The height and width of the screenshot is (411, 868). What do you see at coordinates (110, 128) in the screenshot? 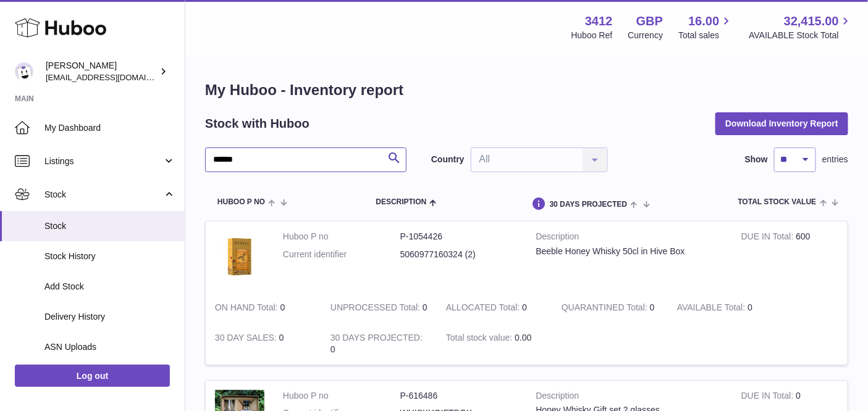
I see `span: My Dashboard` at bounding box center [110, 128].